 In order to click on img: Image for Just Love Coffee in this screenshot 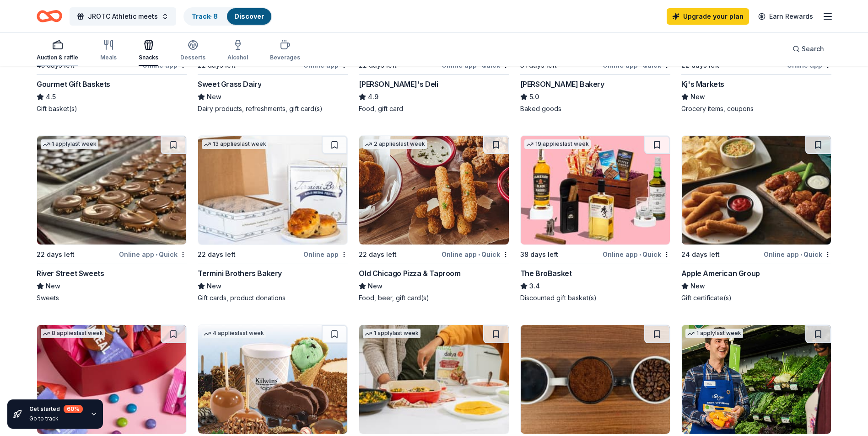, I will do `click(595, 379)`.